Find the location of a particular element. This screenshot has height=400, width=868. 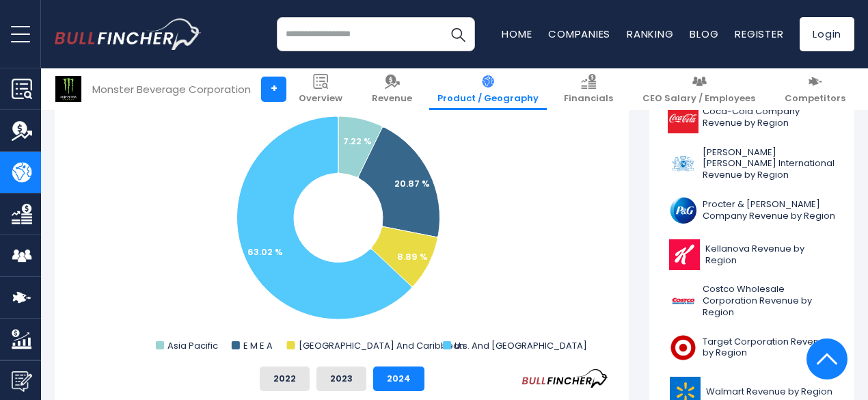

a: Companies is located at coordinates (579, 34).